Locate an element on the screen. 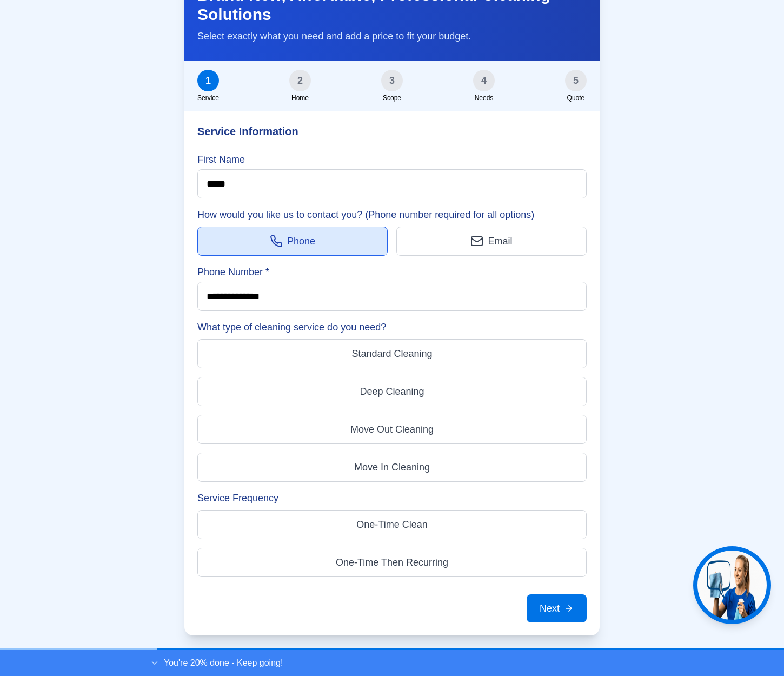 The width and height of the screenshot is (784, 676). p: Select exactly what you need and add a price to fit your budget. is located at coordinates (392, 36).